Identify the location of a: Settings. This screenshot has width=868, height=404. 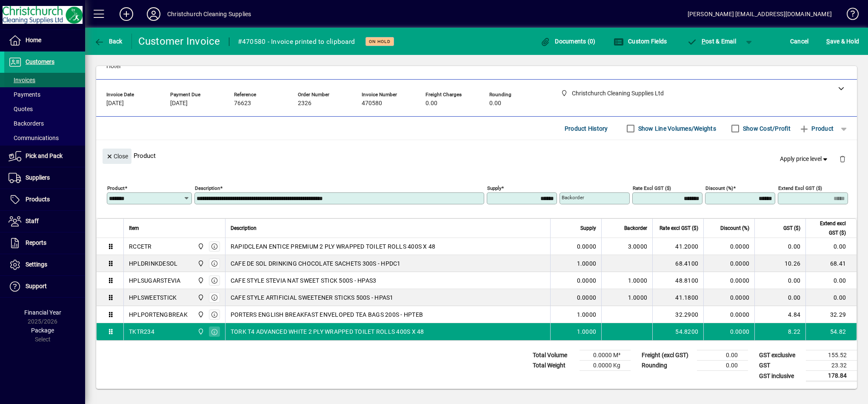
(45, 265).